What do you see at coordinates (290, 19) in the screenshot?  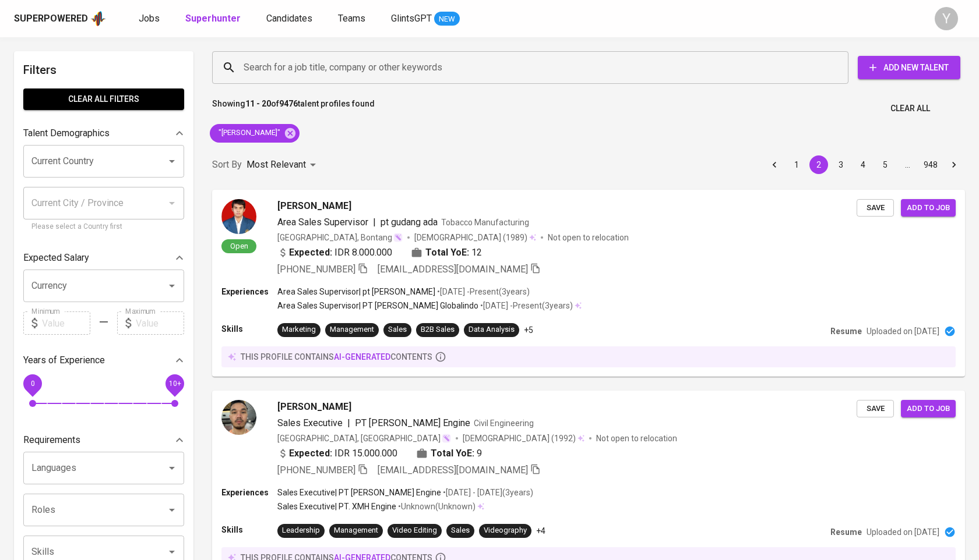 I see `a: Candidates` at bounding box center [290, 19].